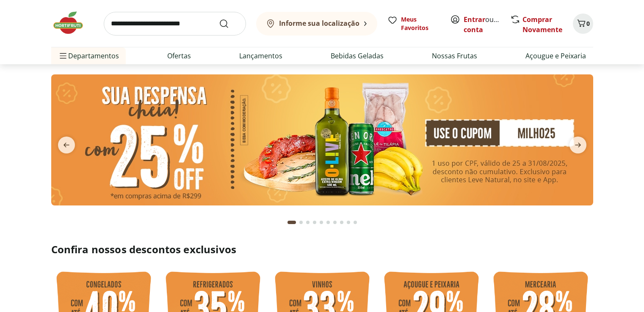  What do you see at coordinates (542, 24) in the screenshot?
I see `a: Comprar Novamente` at bounding box center [542, 24].